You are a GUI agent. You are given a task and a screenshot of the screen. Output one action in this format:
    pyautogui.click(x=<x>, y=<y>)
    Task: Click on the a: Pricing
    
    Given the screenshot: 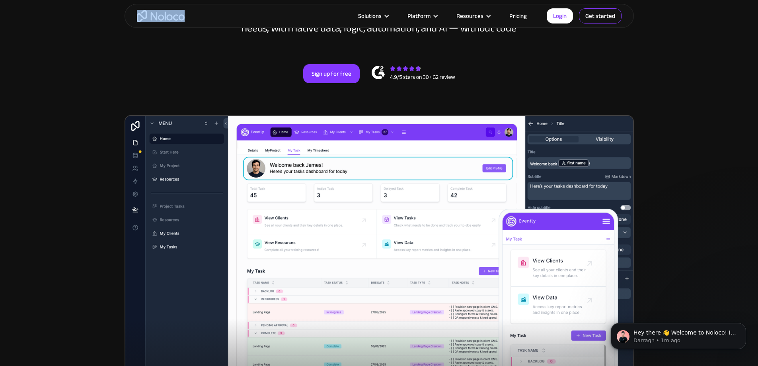 What is the action you would take?
    pyautogui.click(x=518, y=16)
    